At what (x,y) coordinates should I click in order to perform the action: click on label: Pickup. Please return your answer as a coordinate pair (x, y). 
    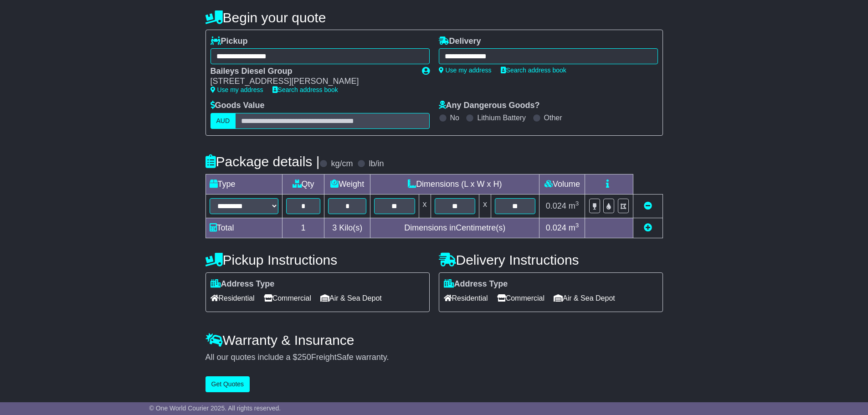
    Looking at the image, I should click on (229, 41).